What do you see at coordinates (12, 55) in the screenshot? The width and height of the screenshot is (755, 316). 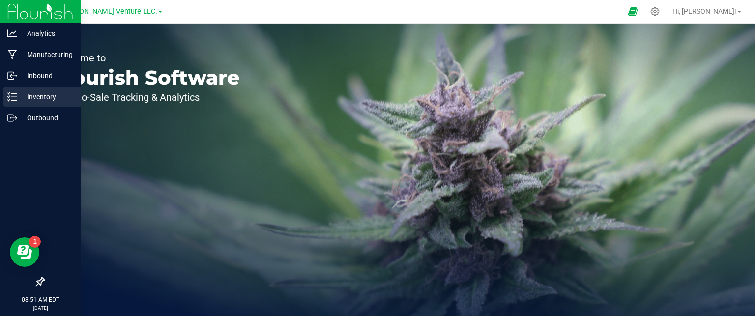 I see `inline-svg: Manufacturing` at bounding box center [12, 55].